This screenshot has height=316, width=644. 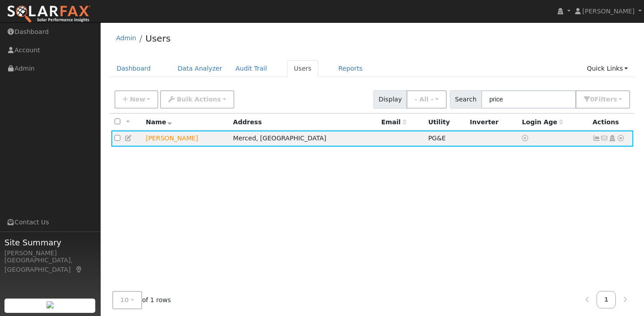 What do you see at coordinates (50, 305) in the screenshot?
I see `img: retrieve` at bounding box center [50, 305].